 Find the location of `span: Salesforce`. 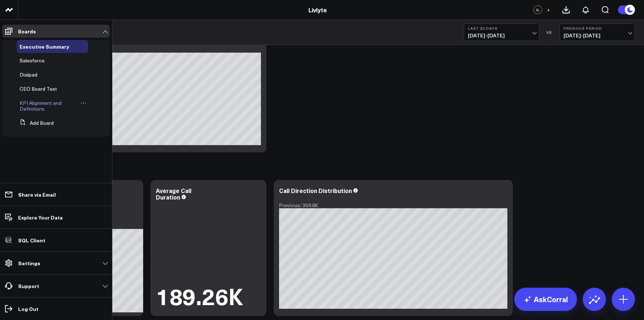

span: Salesforce is located at coordinates (32, 60).